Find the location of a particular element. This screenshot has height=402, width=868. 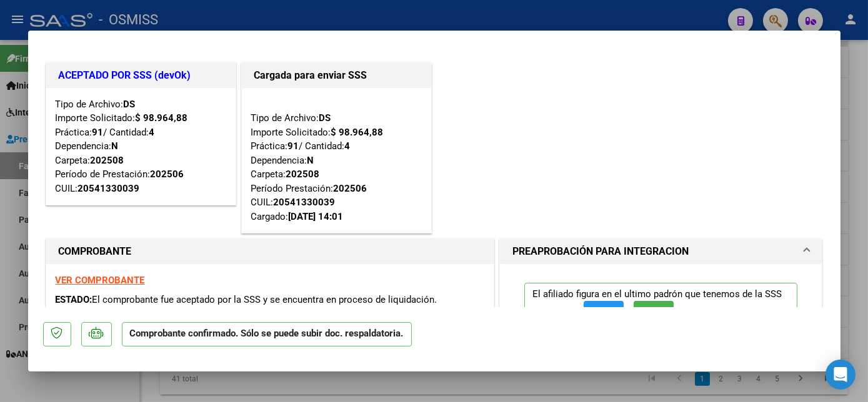

a: VER COMPROBANTE is located at coordinates (100, 280).